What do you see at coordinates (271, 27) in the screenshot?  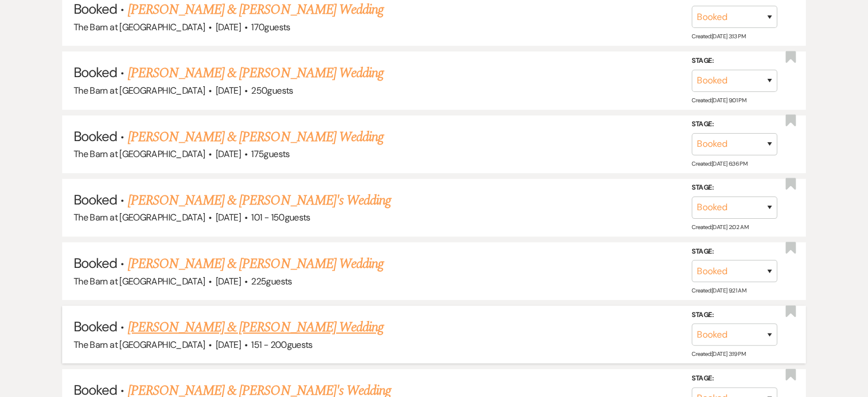 I see `span: 170 guests` at bounding box center [271, 27].